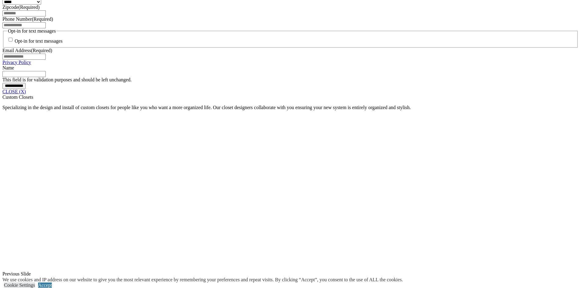 The image size is (581, 288). I want to click on a: Privacy Policy, so click(17, 62).